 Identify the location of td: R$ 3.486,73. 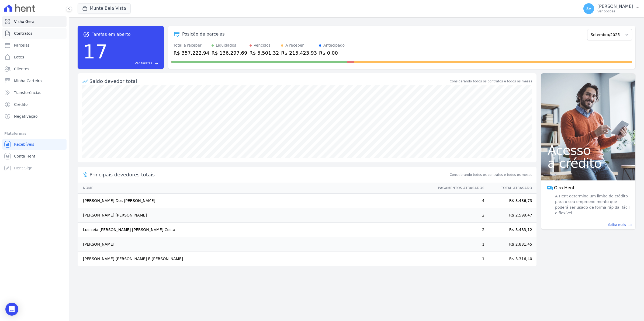
(510, 201).